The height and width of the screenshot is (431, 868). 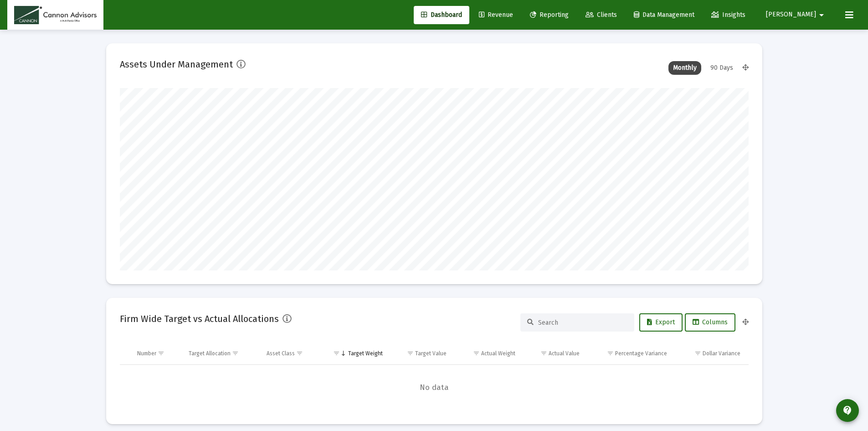 What do you see at coordinates (721, 353) in the screenshot?
I see `div: Dollar Variance` at bounding box center [721, 353].